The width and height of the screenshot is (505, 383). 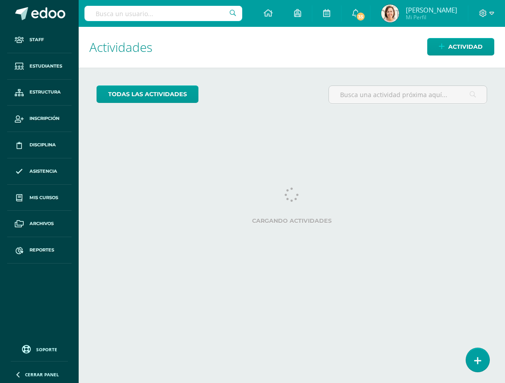 What do you see at coordinates (292, 220) in the screenshot?
I see `label: Cargando actividades` at bounding box center [292, 220].